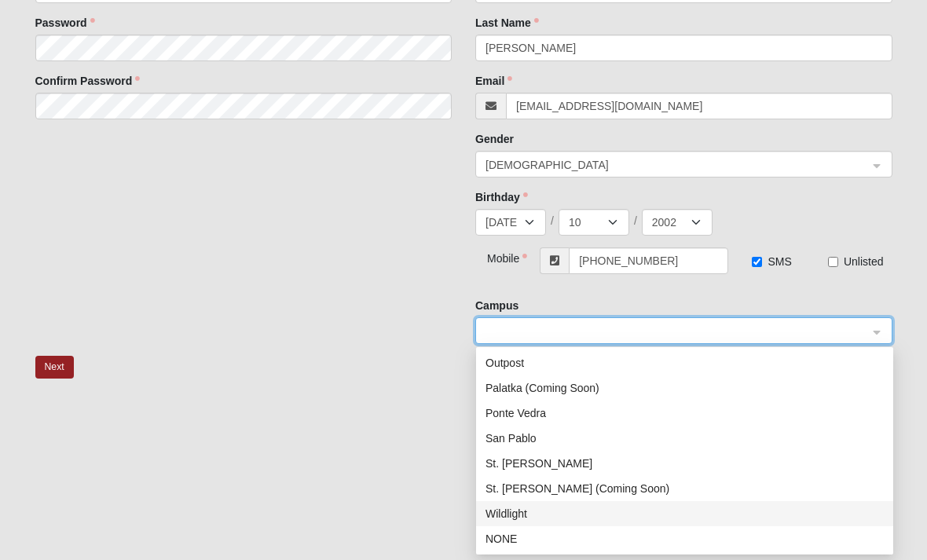 The height and width of the screenshot is (560, 927). I want to click on label: Campus, so click(496, 305).